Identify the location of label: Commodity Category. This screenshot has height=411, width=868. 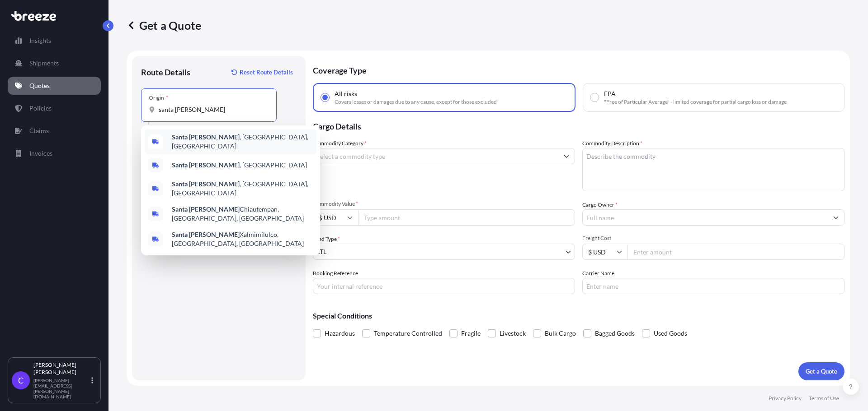
(340, 143).